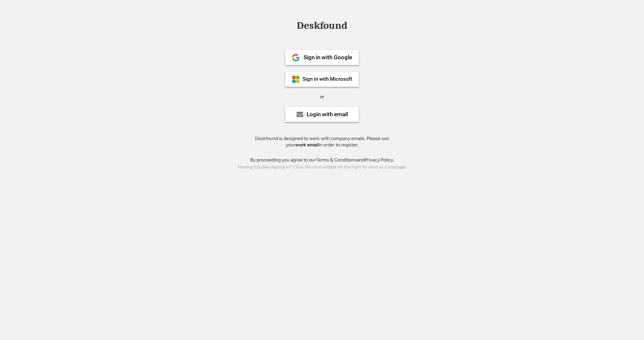  What do you see at coordinates (327, 79) in the screenshot?
I see `div: Sign in with Microsoft` at bounding box center [327, 79].